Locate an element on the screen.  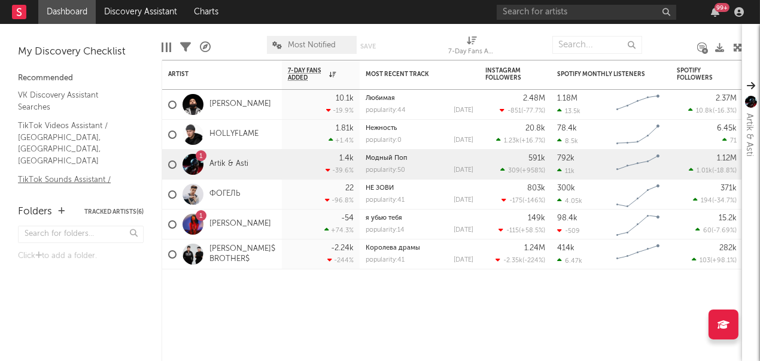
div: Click to add a folder. is located at coordinates (81, 256).